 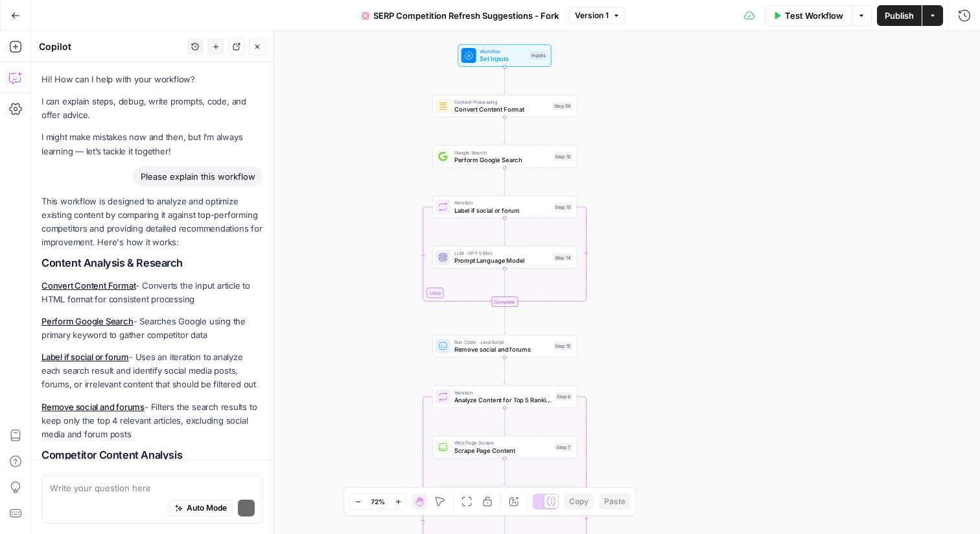 I want to click on g: Edge from step_13-iteration-end to step_15, so click(x=504, y=320).